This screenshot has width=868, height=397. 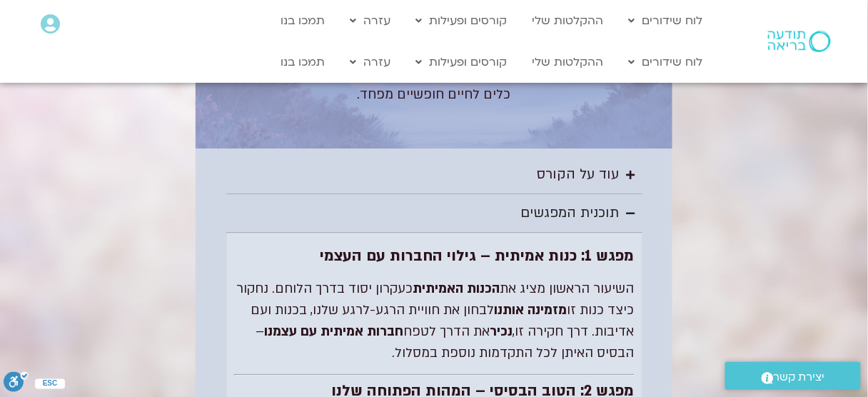 I want to click on summary: עוד על הקורס, so click(x=434, y=175).